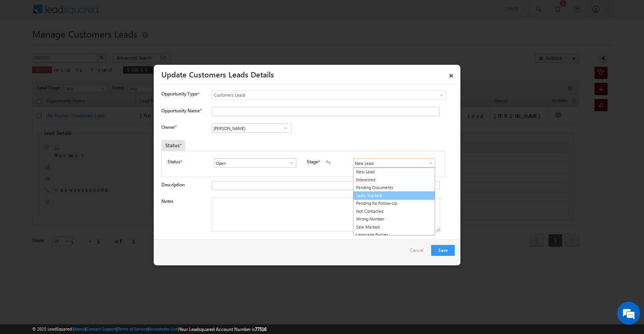 The height and width of the screenshot is (334, 644). Describe the element at coordinates (23, 45) in the screenshot. I see `img: d_60004797649_company_0_60004797649` at that location.